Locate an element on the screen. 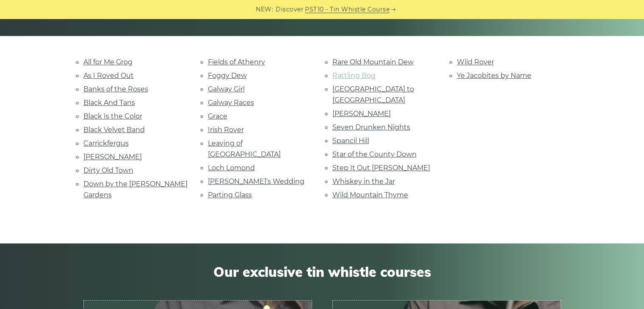 The image size is (644, 309). a: Galway Girl is located at coordinates (226, 89).